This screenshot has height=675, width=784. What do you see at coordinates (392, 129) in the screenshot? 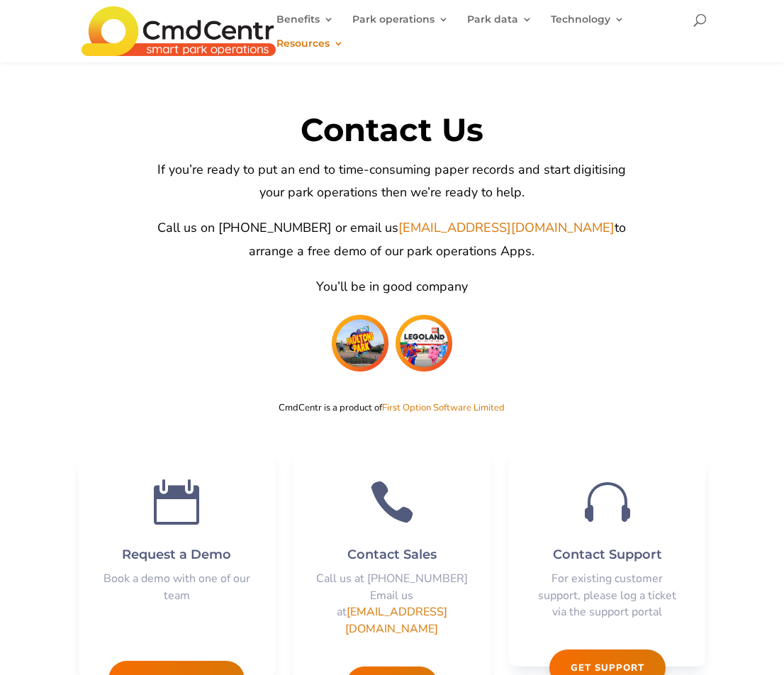
I see `span: Contact Us` at bounding box center [392, 129].